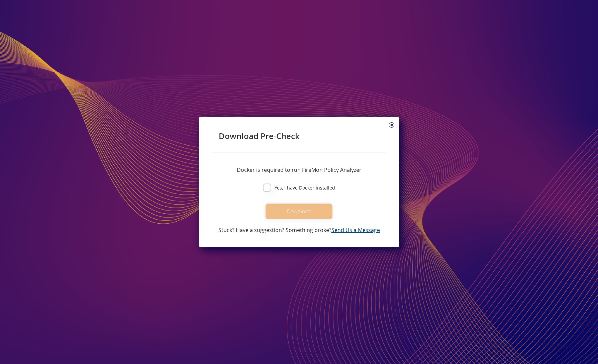  What do you see at coordinates (299, 136) in the screenshot?
I see `h1: Download Pre-Check` at bounding box center [299, 136].